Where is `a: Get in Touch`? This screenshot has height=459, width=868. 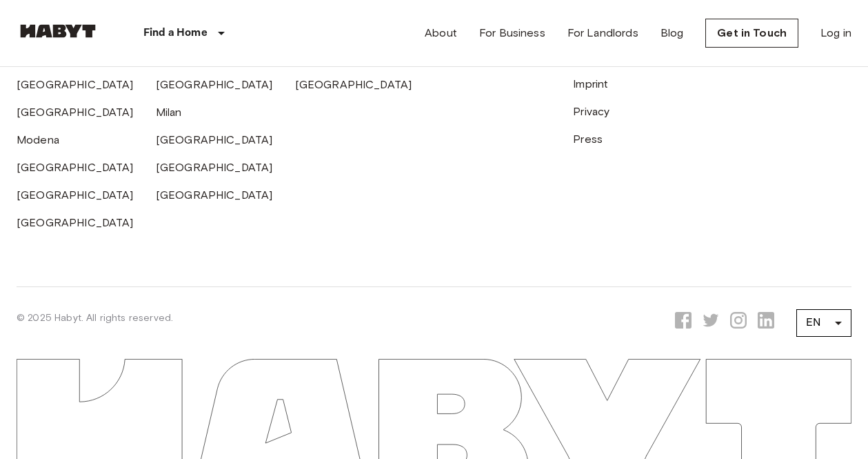 a: Get in Touch is located at coordinates (752, 33).